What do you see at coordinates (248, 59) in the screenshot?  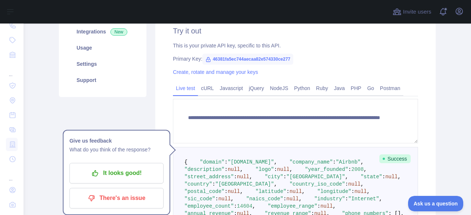 I see `span: 46381fa5ec744aecaa82e574330ce277` at bounding box center [248, 59].